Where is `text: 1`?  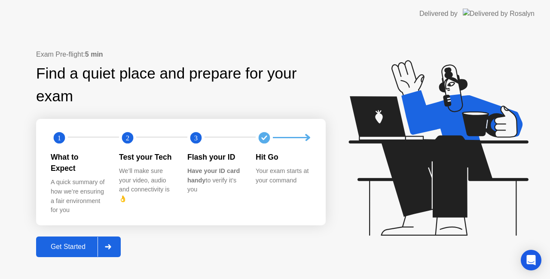 text: 1 is located at coordinates (59, 138).